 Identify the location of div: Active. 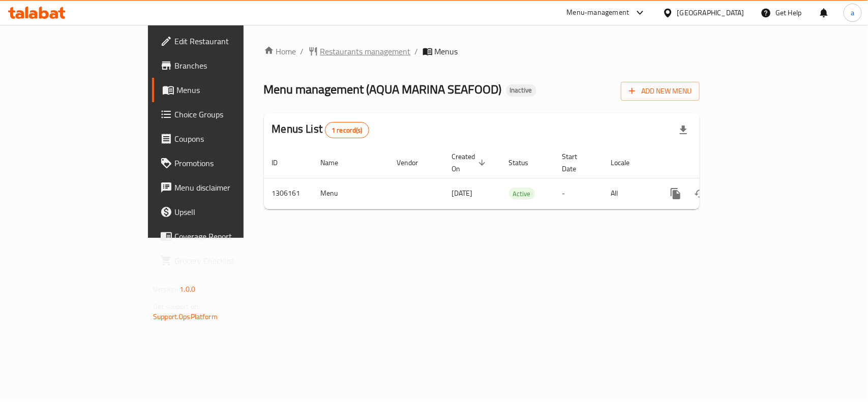
(522, 194).